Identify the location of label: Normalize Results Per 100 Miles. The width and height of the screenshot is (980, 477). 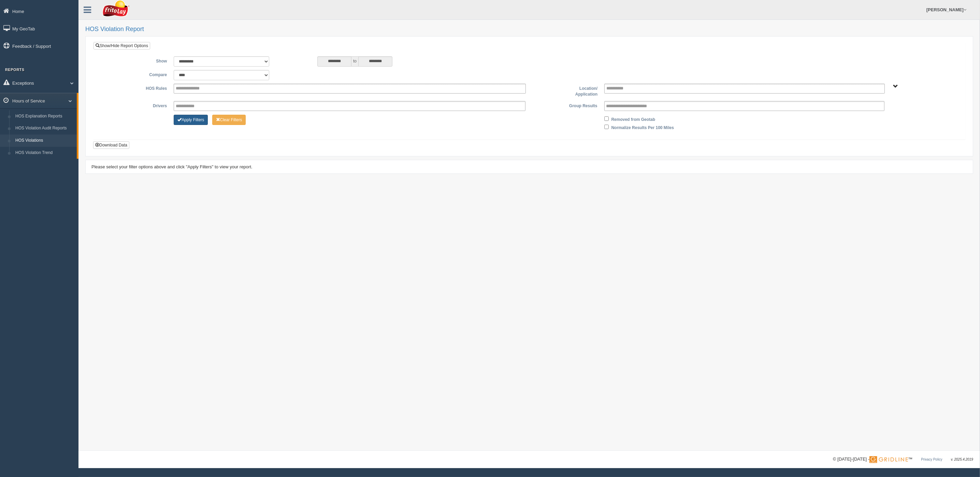
(642, 127).